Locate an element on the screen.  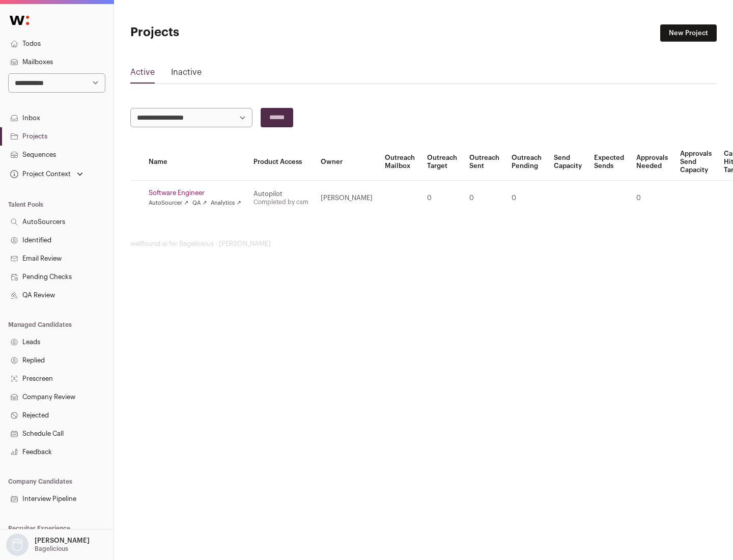
th: Outreach Pending is located at coordinates (526, 162).